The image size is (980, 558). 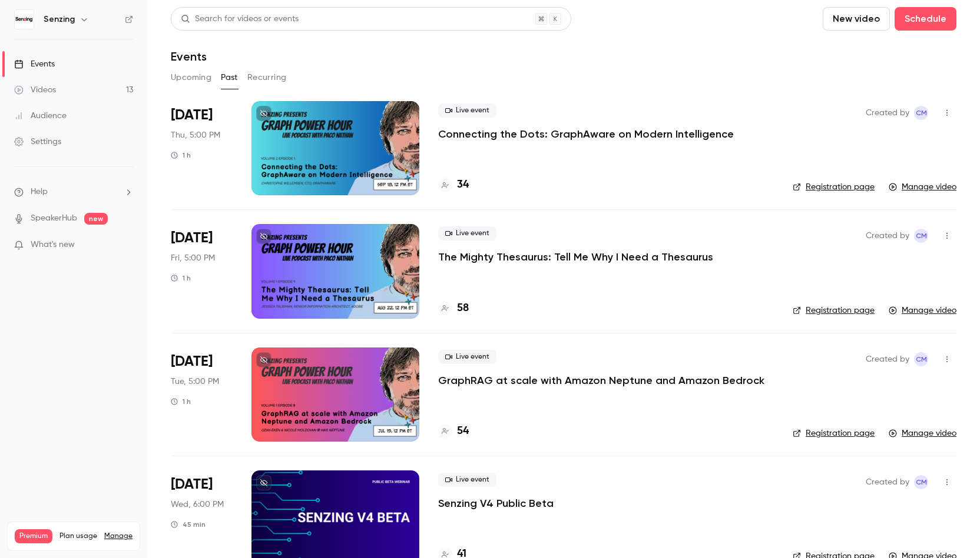 I want to click on h4: 54, so click(x=463, y=431).